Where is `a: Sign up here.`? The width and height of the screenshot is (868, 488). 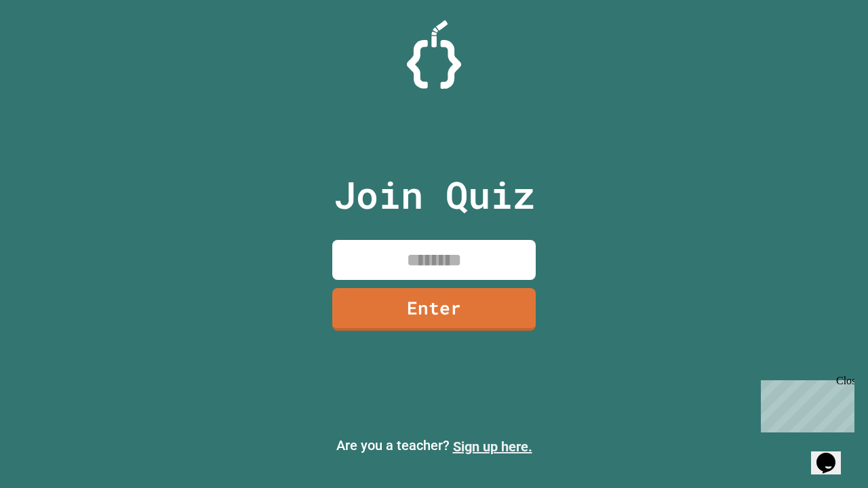 a: Sign up here. is located at coordinates (492, 447).